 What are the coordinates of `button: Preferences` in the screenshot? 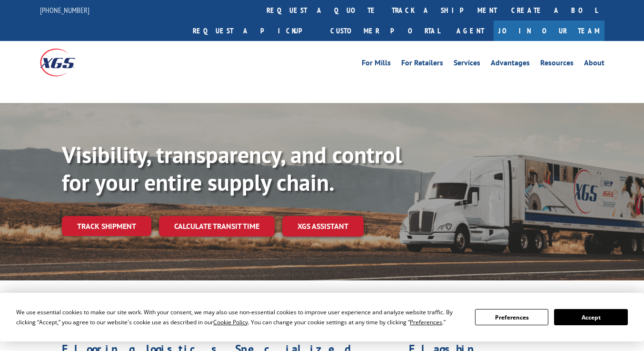 It's located at (512, 317).